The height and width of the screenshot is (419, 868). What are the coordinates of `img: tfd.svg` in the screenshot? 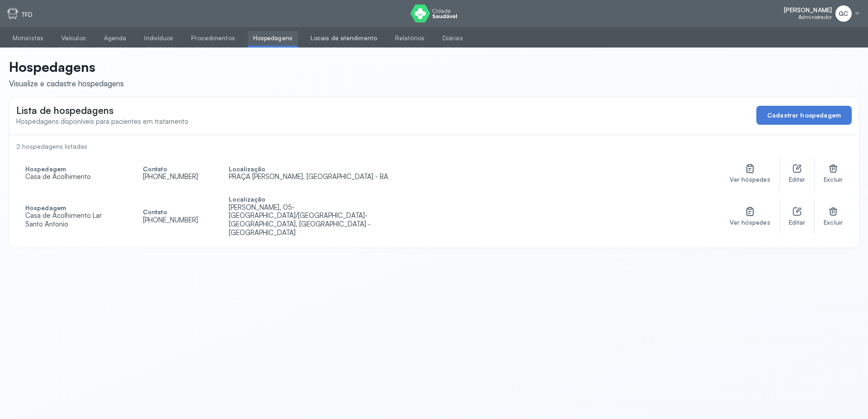 It's located at (12, 14).